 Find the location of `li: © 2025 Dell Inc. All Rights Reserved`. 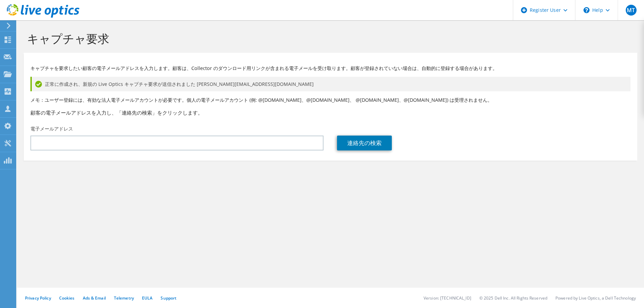

li: © 2025 Dell Inc. All Rights Reserved is located at coordinates (513, 297).